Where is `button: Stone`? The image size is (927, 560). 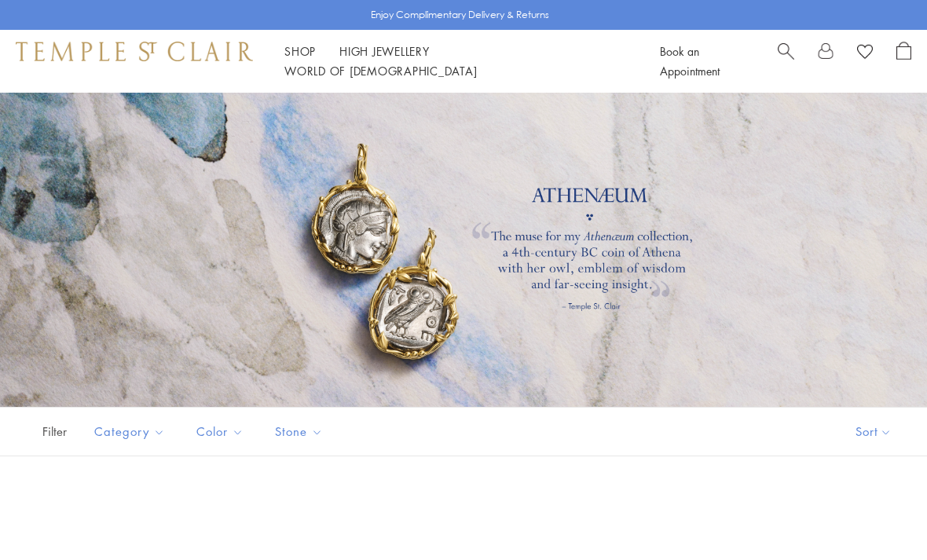 button: Stone is located at coordinates (299, 431).